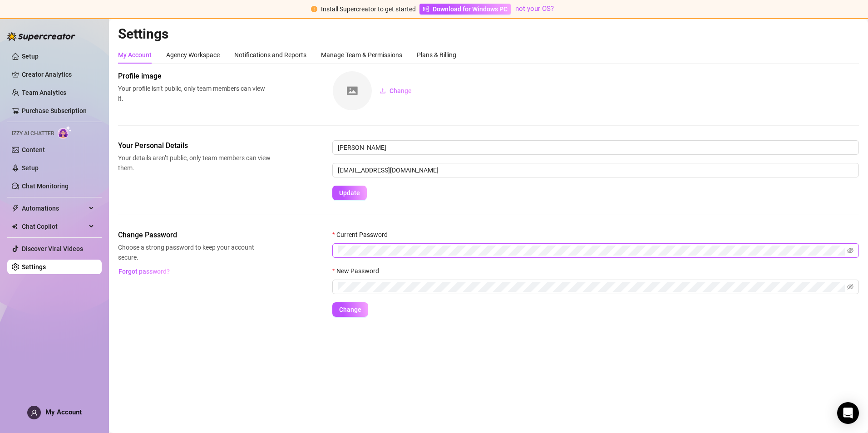 The width and height of the screenshot is (868, 433). Describe the element at coordinates (350, 193) in the screenshot. I see `span: Update` at that location.